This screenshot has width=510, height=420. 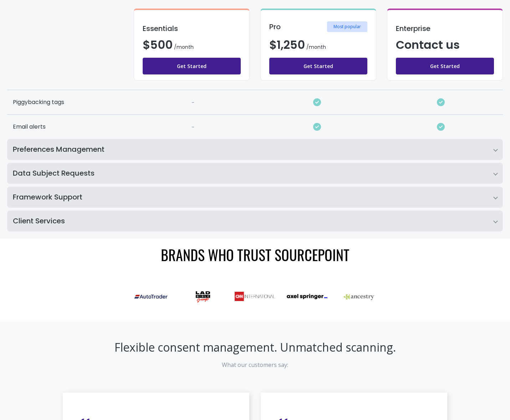 I want to click on summary: Data Subject Requests, so click(x=255, y=173).